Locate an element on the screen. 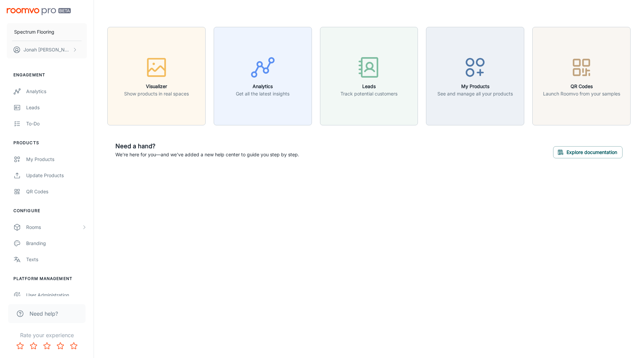 The height and width of the screenshot is (358, 644). h6: QR Codes is located at coordinates (582, 86).